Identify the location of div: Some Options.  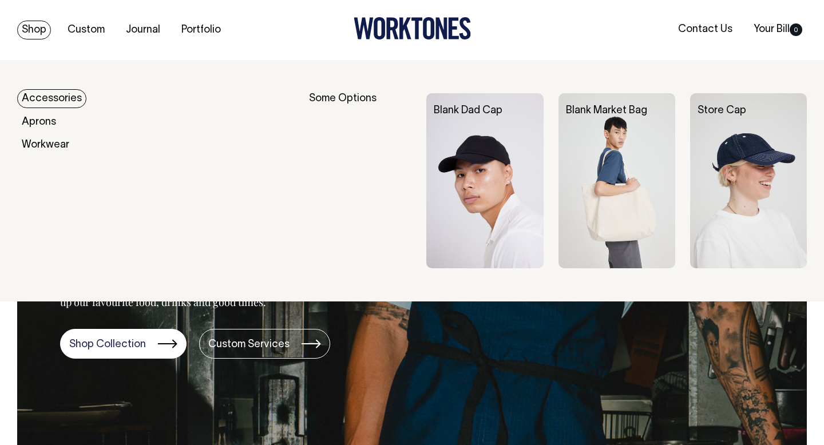
(360, 181).